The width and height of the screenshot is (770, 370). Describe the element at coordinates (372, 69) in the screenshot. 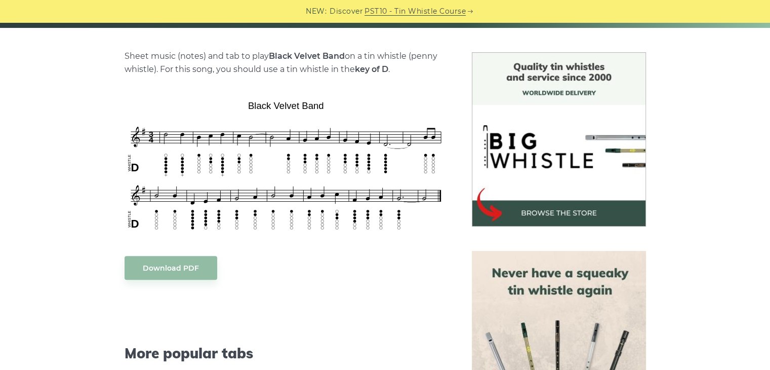

I see `strong: key of D` at that location.